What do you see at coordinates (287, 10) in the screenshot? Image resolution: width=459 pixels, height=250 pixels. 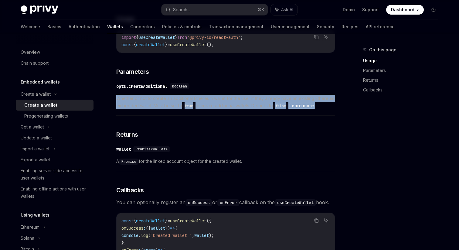 I see `span: Ask AI` at bounding box center [287, 10].